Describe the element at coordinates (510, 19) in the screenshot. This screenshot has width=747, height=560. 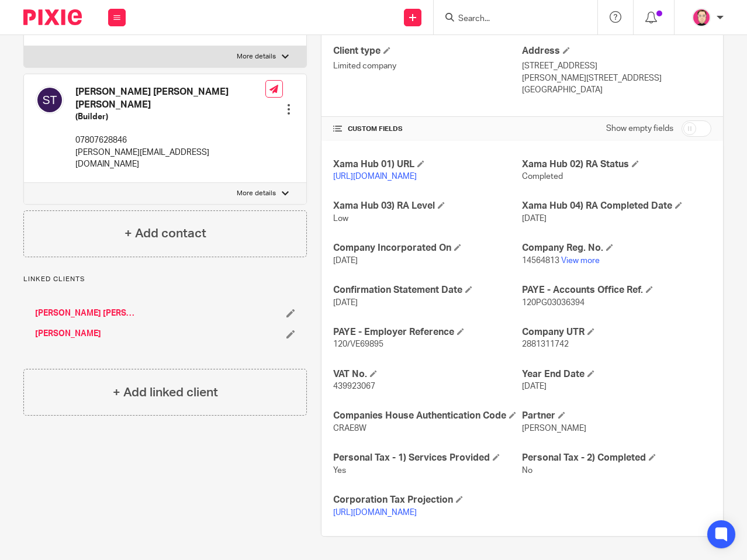
I see `input: Search` at that location.